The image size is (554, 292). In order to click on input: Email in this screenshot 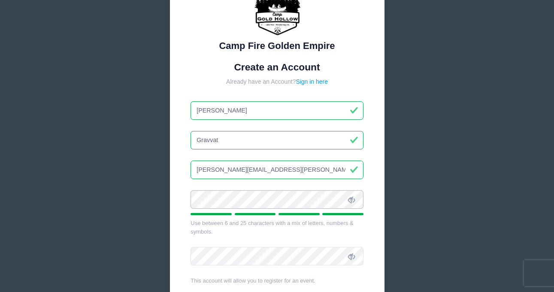, I will do `click(277, 170)`.